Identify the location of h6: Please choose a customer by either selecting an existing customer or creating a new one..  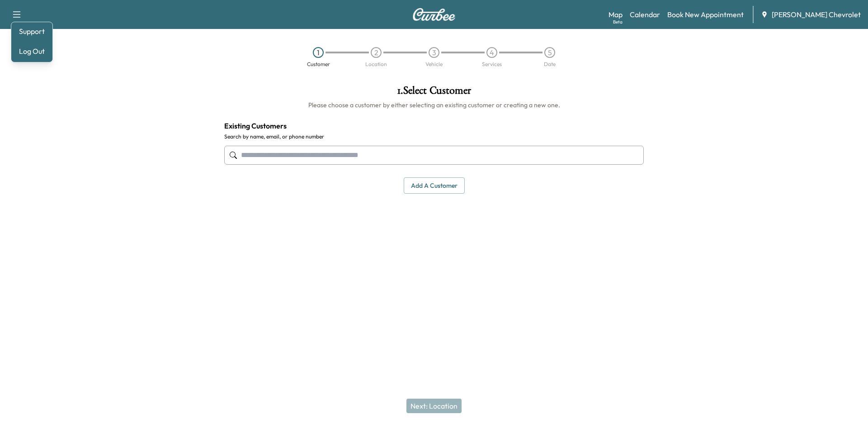
(434, 105).